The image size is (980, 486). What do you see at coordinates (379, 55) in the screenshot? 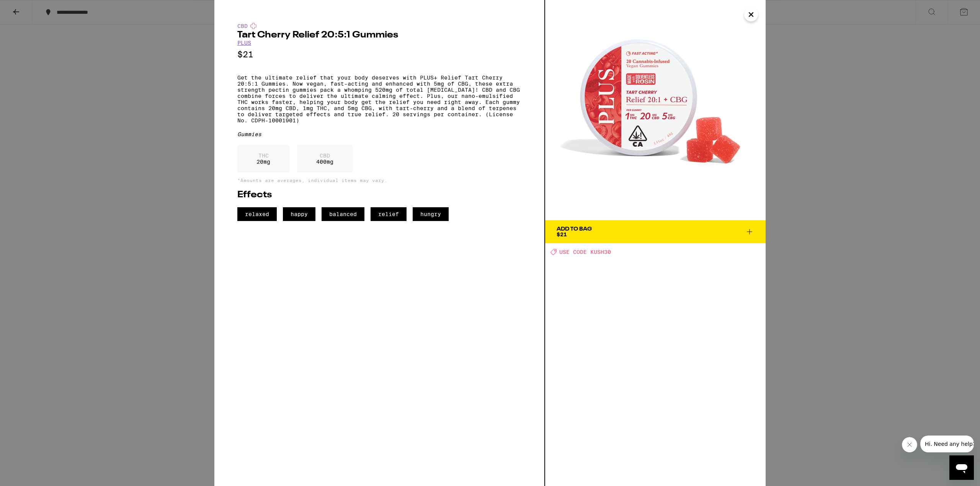
I see `p: $21` at bounding box center [379, 55].